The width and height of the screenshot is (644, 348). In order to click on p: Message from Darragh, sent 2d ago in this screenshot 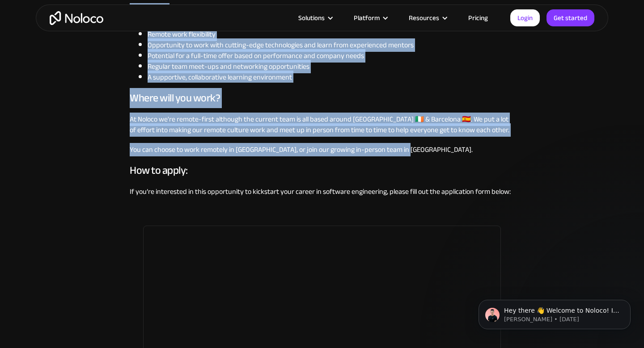, I will do `click(97, 39)`.